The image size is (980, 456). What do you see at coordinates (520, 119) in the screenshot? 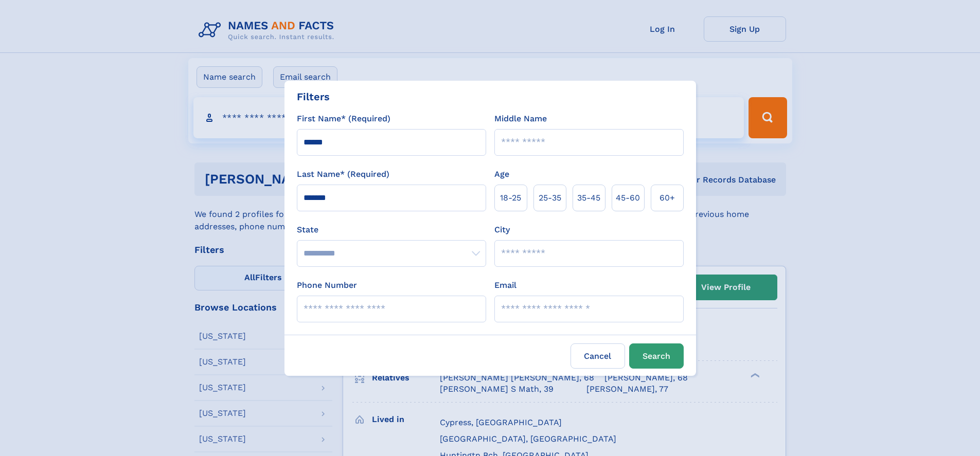
I see `label: Middle Name` at bounding box center [520, 119].